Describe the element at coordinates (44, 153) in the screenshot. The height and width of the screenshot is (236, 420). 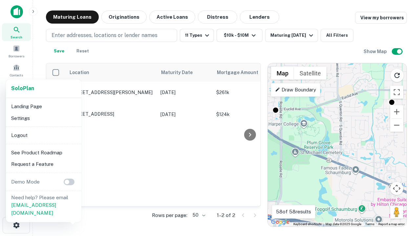
I see `li: See Product Roadmap` at that location.